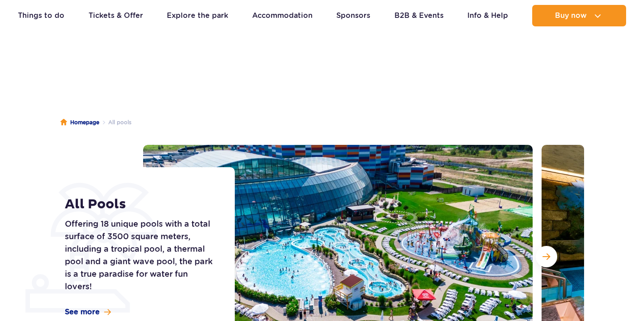  Describe the element at coordinates (80, 122) in the screenshot. I see `a: Homepage` at that location.